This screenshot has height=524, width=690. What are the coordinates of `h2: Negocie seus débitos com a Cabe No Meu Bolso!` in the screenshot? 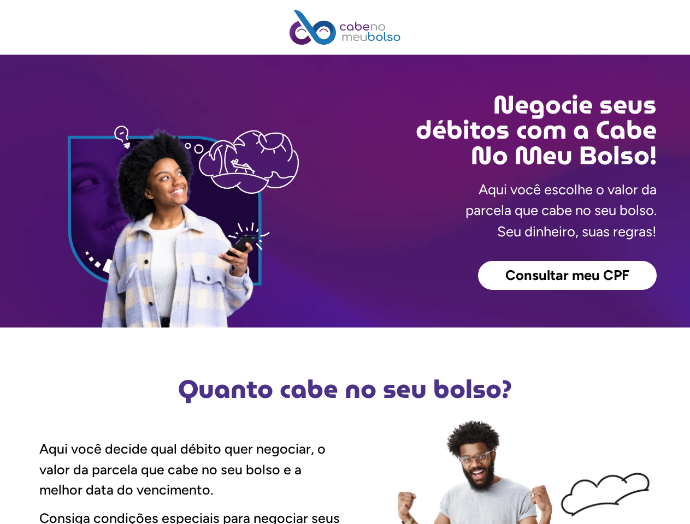 It's located at (501, 130).